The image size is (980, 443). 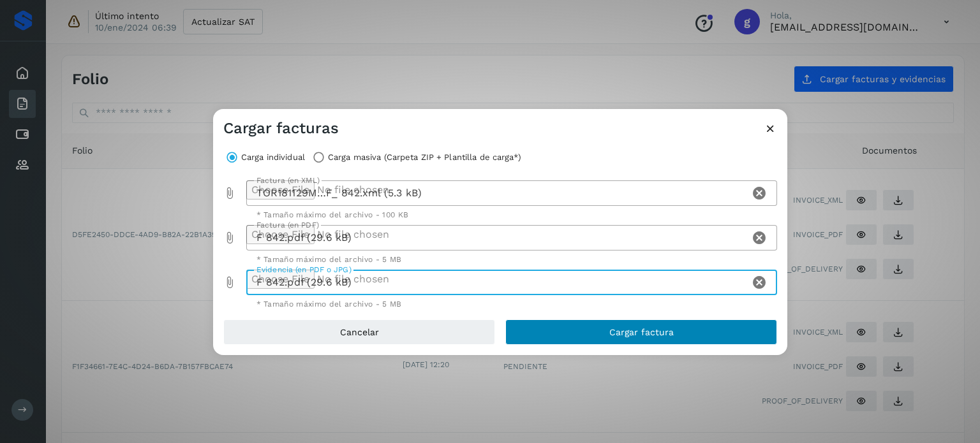 What do you see at coordinates (759, 282) in the screenshot?
I see `i: Clear Evidencia (en PDF o JPG)` at bounding box center [759, 282].